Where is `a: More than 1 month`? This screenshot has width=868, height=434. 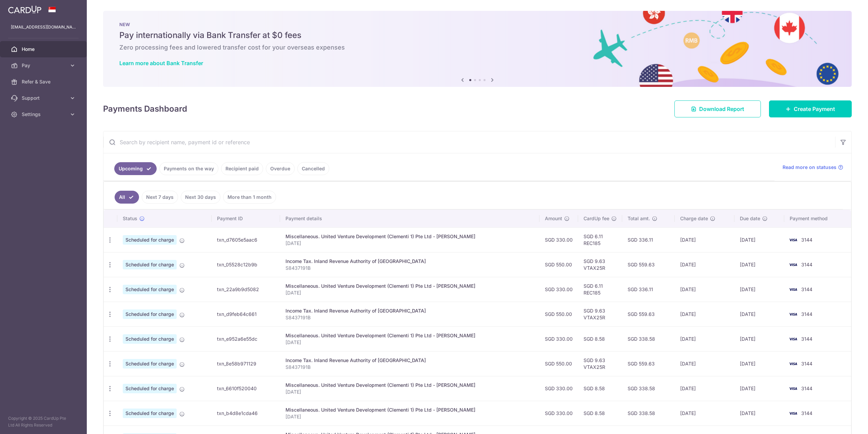
a: More than 1 month is located at coordinates (249, 197).